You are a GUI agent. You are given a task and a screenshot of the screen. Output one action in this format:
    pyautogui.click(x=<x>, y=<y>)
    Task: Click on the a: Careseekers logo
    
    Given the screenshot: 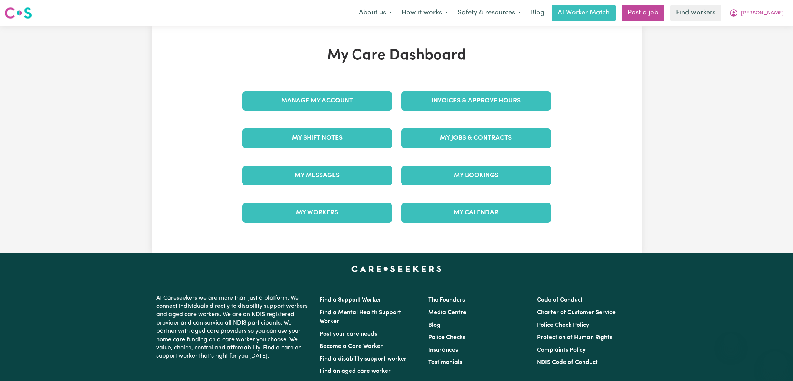 What is the action you would take?
    pyautogui.click(x=18, y=13)
    